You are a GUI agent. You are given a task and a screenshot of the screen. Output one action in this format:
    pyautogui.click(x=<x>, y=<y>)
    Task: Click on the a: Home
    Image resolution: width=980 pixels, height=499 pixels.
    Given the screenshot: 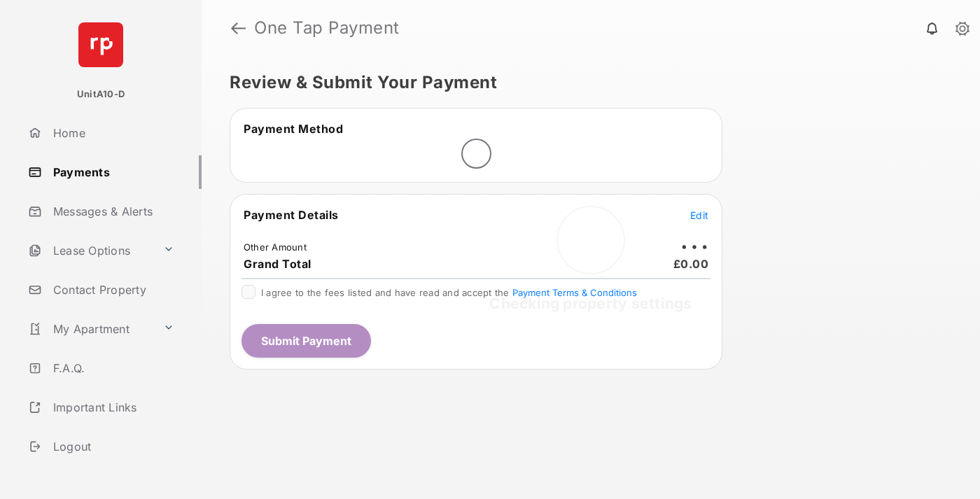 What is the action you would take?
    pyautogui.click(x=112, y=133)
    